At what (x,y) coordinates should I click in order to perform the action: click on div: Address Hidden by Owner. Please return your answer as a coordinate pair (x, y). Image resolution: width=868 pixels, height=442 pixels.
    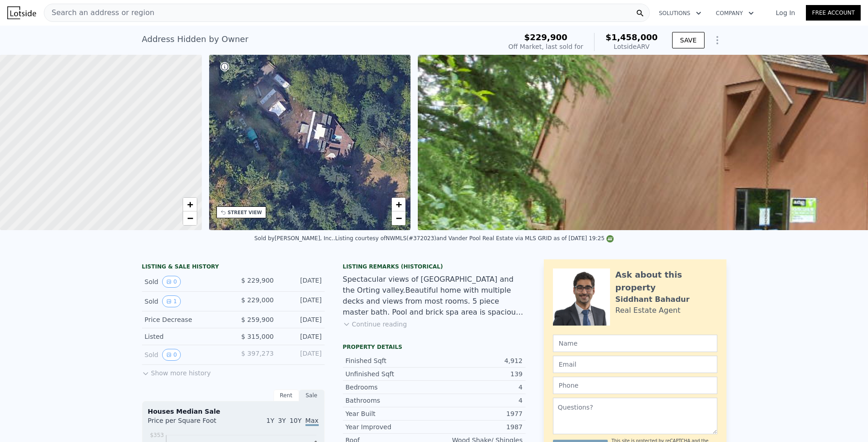
    Looking at the image, I should click on (195, 40).